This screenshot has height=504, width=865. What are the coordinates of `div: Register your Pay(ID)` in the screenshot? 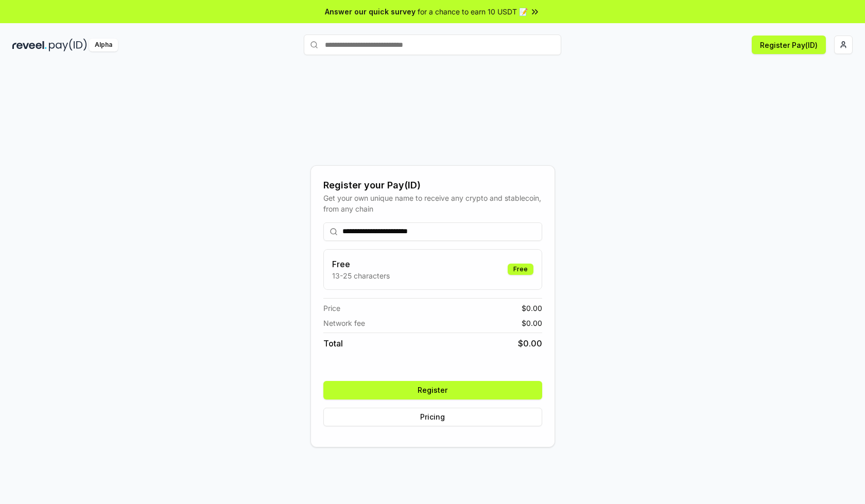 It's located at (432, 186).